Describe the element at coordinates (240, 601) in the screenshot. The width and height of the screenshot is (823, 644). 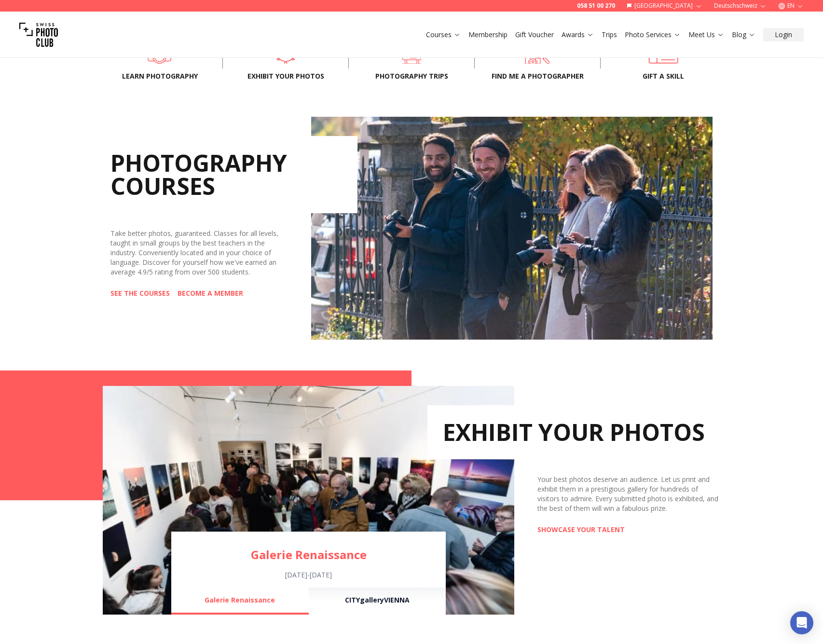
I see `button: Galerie Renaissance` at that location.